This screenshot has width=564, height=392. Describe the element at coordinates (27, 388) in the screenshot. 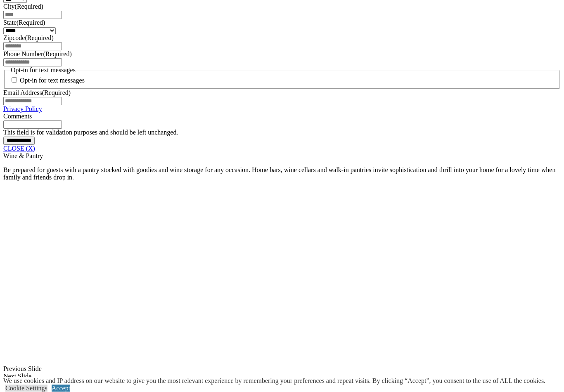

I see `a: Cookie Settings` at that location.